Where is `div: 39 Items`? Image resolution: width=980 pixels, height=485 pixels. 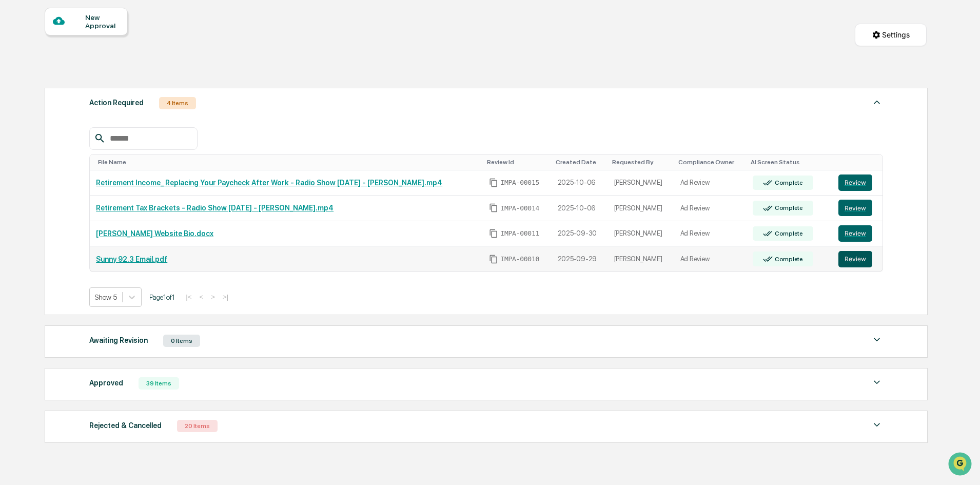
div: 39 Items is located at coordinates (158, 383).